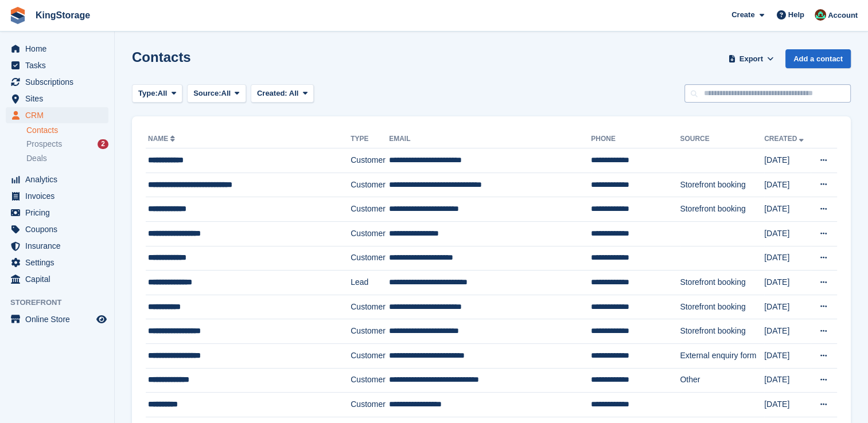 Image resolution: width=868 pixels, height=423 pixels. I want to click on span: Home, so click(60, 48).